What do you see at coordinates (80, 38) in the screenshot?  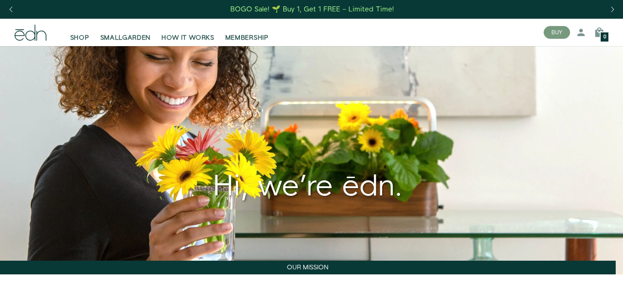 I see `span: SHOP` at bounding box center [80, 38].